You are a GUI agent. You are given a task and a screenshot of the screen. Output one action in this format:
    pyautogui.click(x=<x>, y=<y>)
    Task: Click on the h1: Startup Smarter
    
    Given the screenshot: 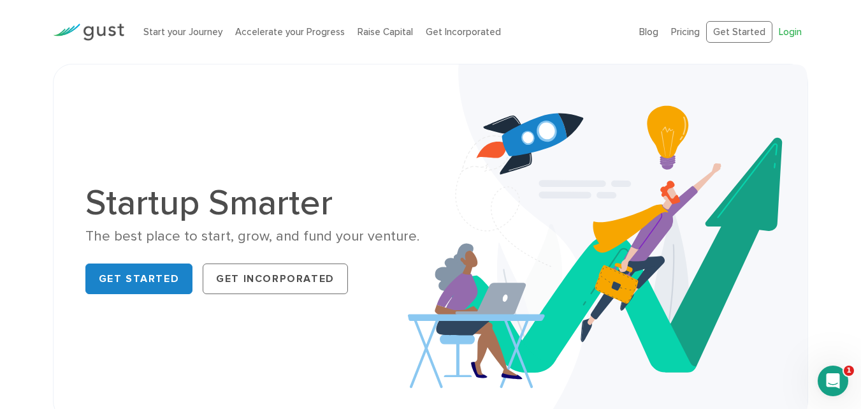 What is the action you would take?
    pyautogui.click(x=253, y=203)
    